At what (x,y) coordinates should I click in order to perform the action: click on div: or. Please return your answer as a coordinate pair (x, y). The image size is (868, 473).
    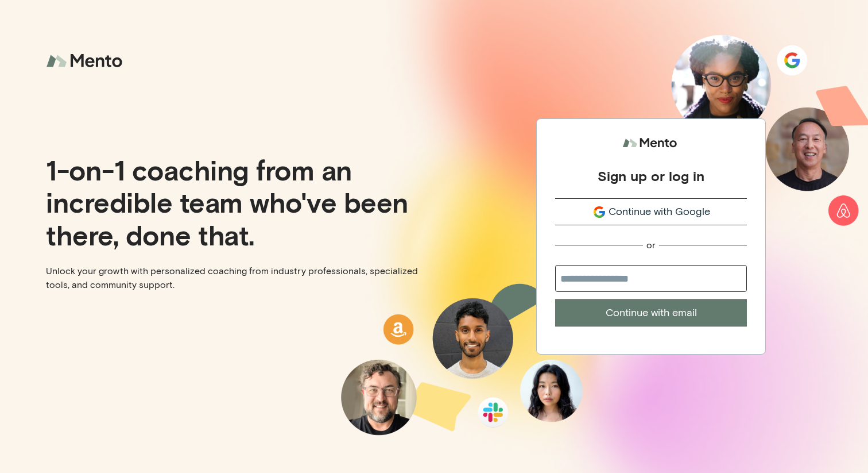
    Looking at the image, I should click on (651, 245).